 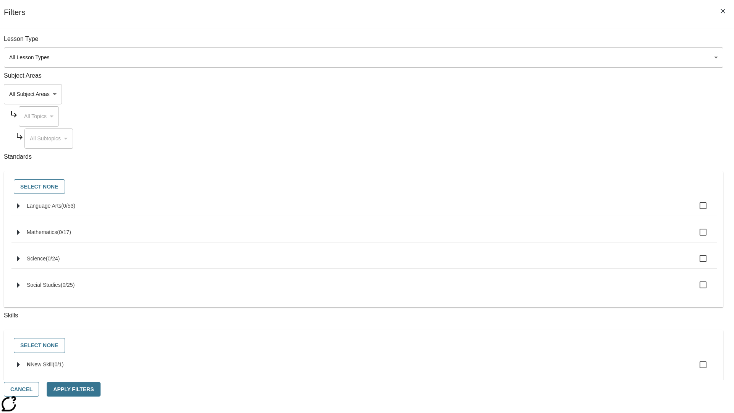 I want to click on p: Lesson Type, so click(x=364, y=39).